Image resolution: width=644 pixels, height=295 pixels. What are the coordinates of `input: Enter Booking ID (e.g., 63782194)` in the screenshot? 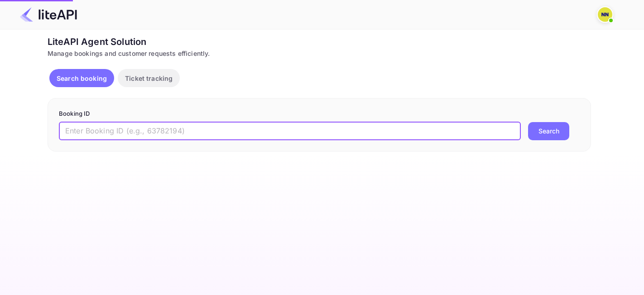 It's located at (290, 131).